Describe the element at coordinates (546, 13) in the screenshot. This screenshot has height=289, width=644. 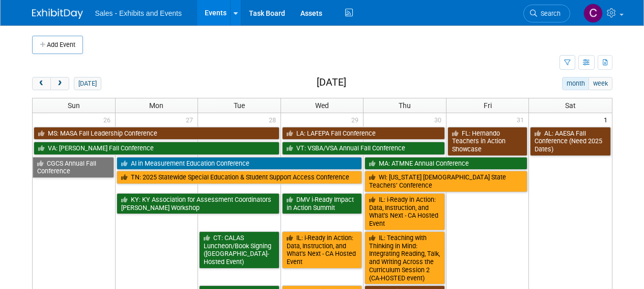
I see `a: Search` at that location.